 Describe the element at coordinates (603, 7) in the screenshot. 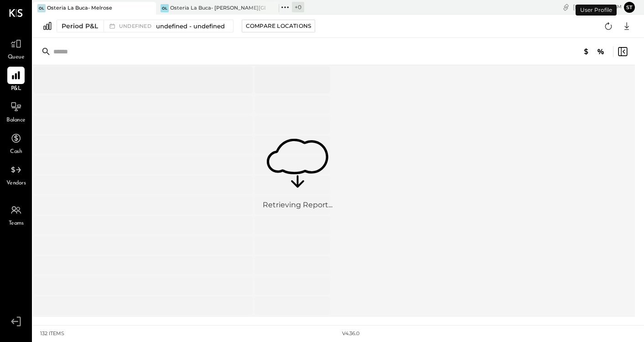

I see `span: 11 : 44` at that location.